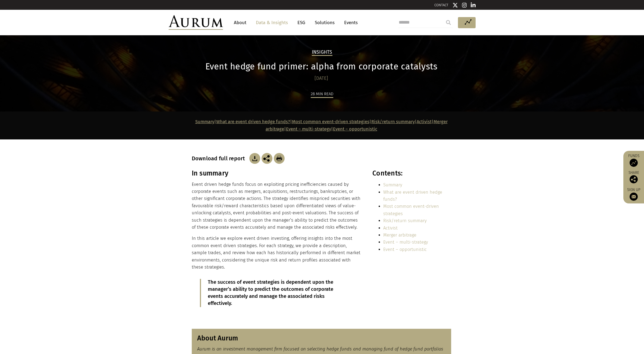  What do you see at coordinates (400, 235) in the screenshot?
I see `a: Merger arbitrage` at bounding box center [400, 235].